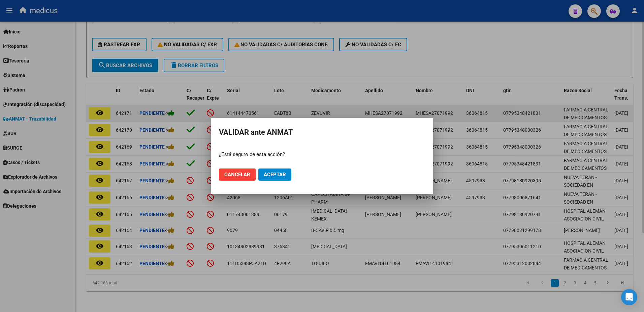 The width and height of the screenshot is (644, 312). What do you see at coordinates (322, 154) in the screenshot?
I see `p: ¿Está seguro de esta acción?` at bounding box center [322, 154].